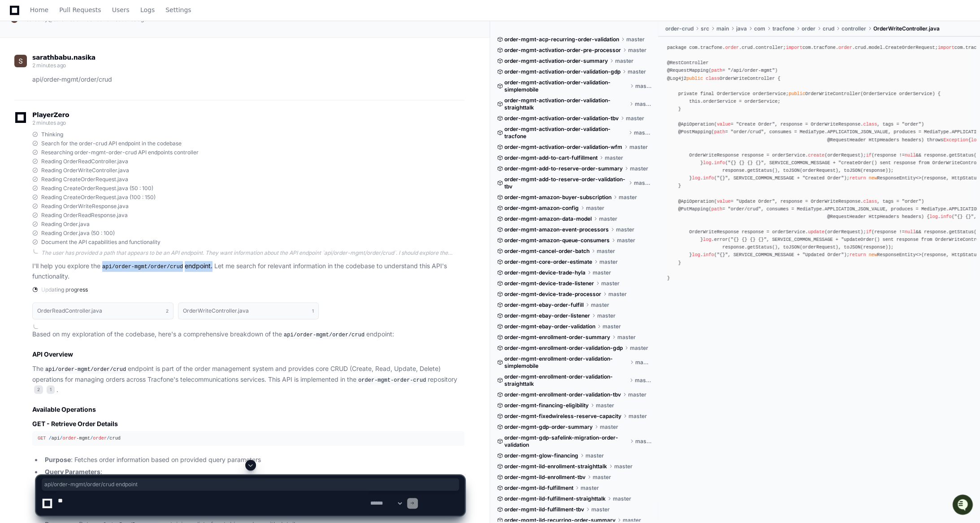 This screenshot has width=980, height=523. Describe the element at coordinates (562, 72) in the screenshot. I see `span: order-mgmt-activation-order-validation-gdp` at that location.